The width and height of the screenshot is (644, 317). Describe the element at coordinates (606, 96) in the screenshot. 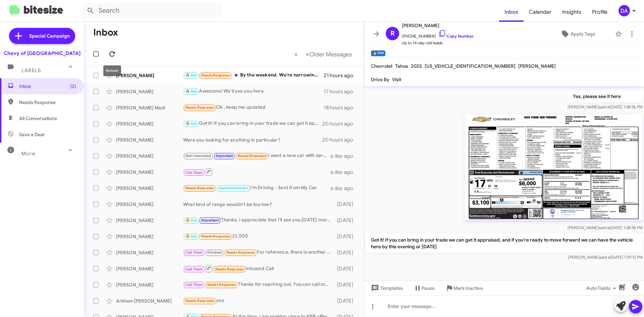

I see `p: Yes, please see it here` at that location.